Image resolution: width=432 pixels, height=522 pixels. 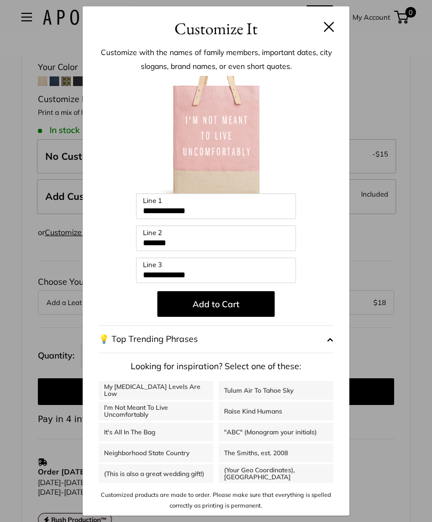 What do you see at coordinates (216, 366) in the screenshot?
I see `p: Looking for inspiration? Select one of these:` at bounding box center [216, 366].